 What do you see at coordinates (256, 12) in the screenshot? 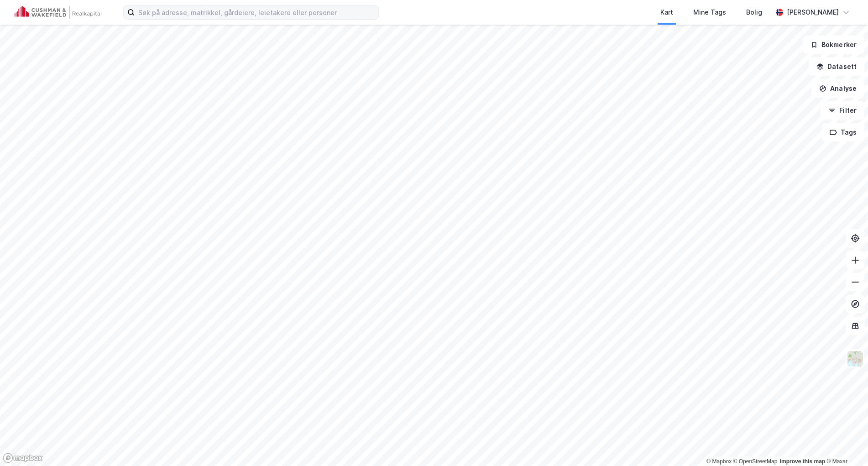
I see `input: Søk på adresse, matrikkel, gårdeiere, leietakere eller personer` at bounding box center [256, 12].